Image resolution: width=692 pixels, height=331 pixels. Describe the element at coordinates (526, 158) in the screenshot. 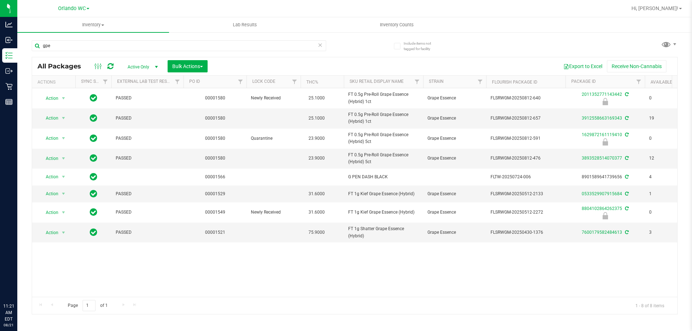

I see `span: FLSRWGM-20250812-476` at that location.